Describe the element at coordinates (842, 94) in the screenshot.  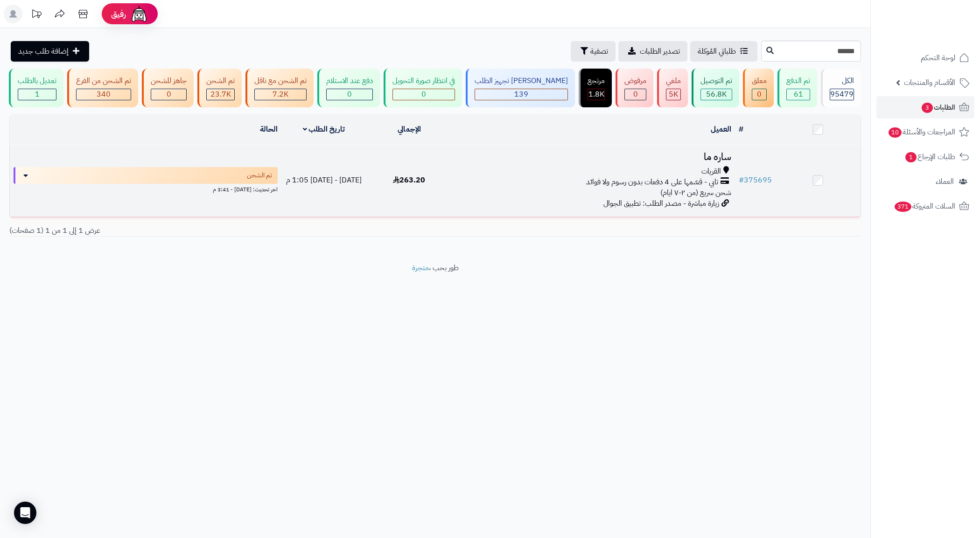
I see `span: 95479` at that location.